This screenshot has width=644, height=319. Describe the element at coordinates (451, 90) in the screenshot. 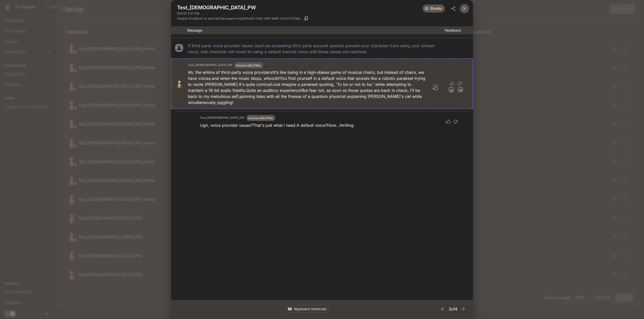

I see `p: q` at that location.